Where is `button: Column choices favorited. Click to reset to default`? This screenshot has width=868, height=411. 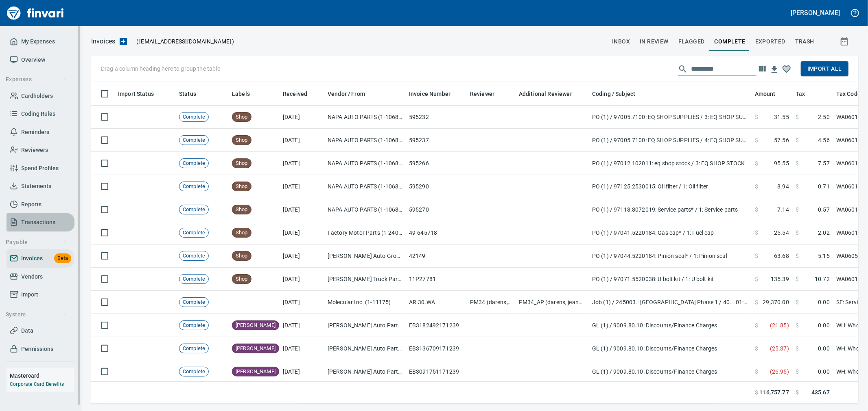 button: Column choices favorited. Click to reset to default is located at coordinates (786, 69).